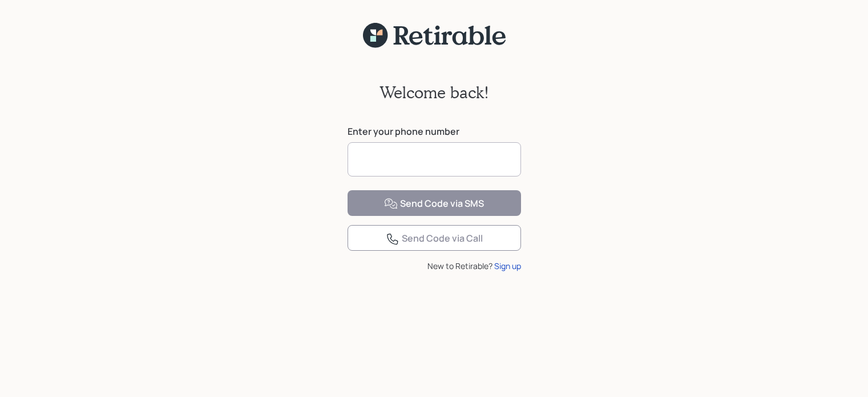 Image resolution: width=868 pixels, height=397 pixels. What do you see at coordinates (434, 92) in the screenshot?
I see `h2: Welcome back!` at bounding box center [434, 92].